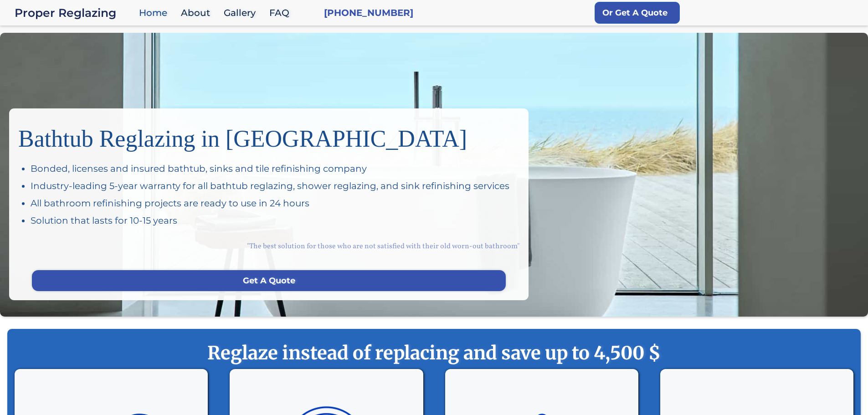 Image resolution: width=868 pixels, height=415 pixels. I want to click on a: Gallery, so click(242, 13).